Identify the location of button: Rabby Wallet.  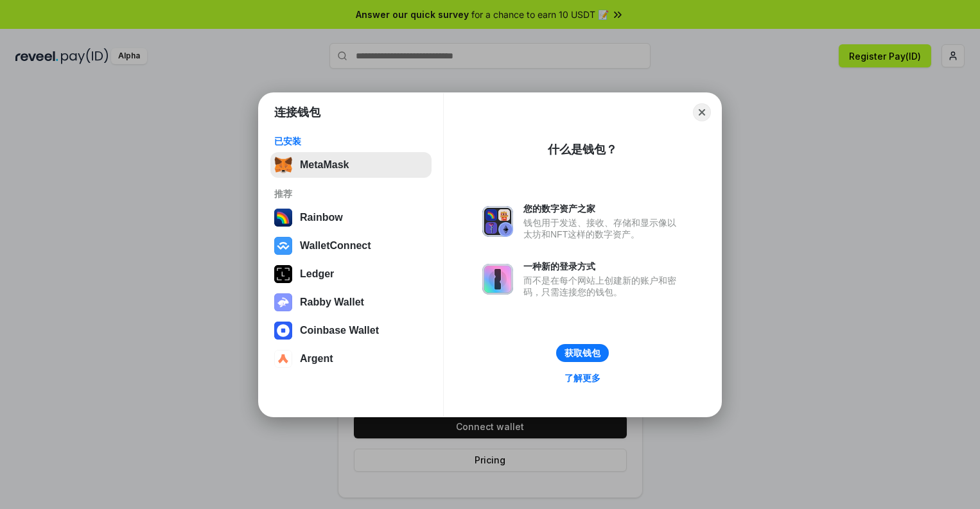
(351, 303).